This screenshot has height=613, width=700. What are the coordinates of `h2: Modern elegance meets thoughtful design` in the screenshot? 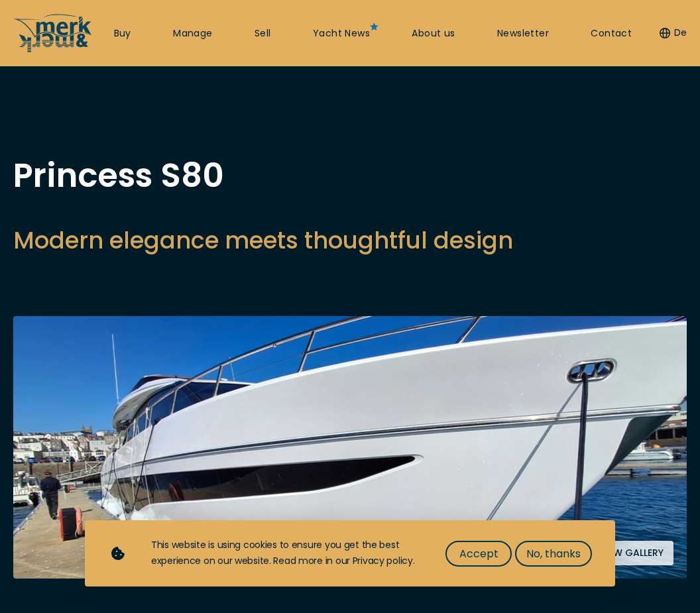 It's located at (263, 240).